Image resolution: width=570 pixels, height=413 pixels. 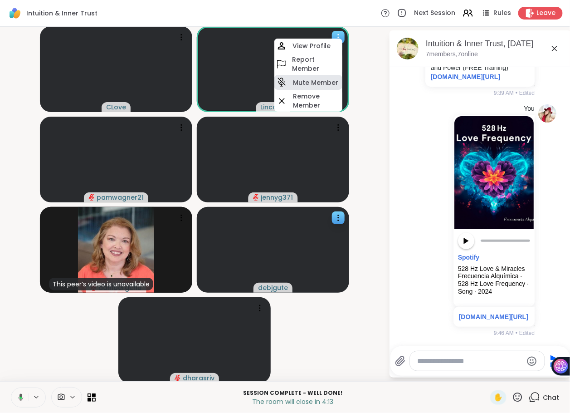 What do you see at coordinates (529, 109) in the screenshot?
I see `h4: You` at bounding box center [529, 109].